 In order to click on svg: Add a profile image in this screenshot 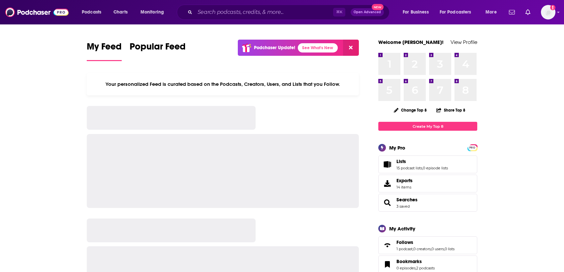, I will do `click(553, 8)`.